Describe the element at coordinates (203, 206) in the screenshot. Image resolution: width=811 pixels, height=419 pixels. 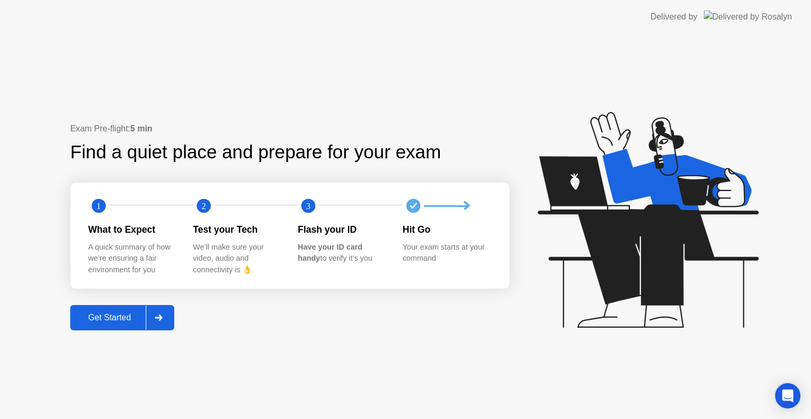
I see `text: 2` at that location.